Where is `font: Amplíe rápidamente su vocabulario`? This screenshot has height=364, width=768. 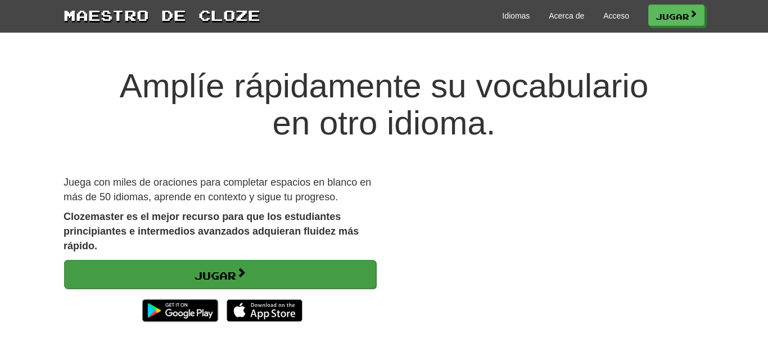 font: Amplíe rápidamente su vocabulario is located at coordinates (384, 86).